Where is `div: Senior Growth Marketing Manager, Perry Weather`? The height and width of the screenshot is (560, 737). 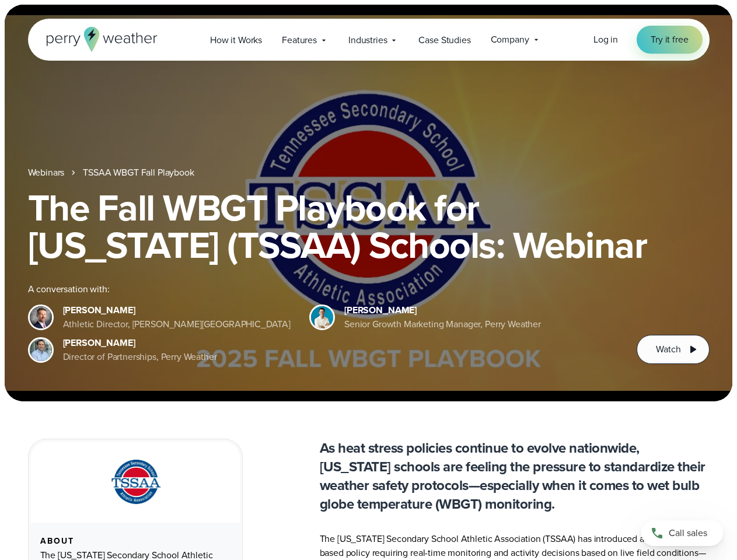
div: Senior Growth Marketing Manager, Perry Weather is located at coordinates (442, 324).